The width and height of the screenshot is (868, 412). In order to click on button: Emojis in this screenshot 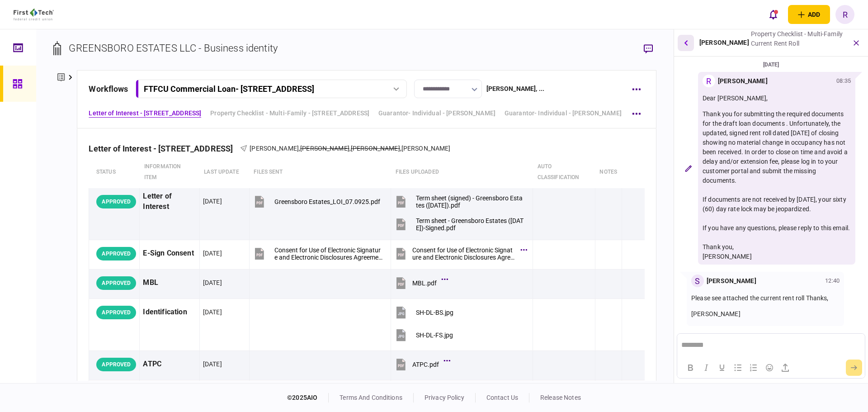, I will do `click(769, 368)`.